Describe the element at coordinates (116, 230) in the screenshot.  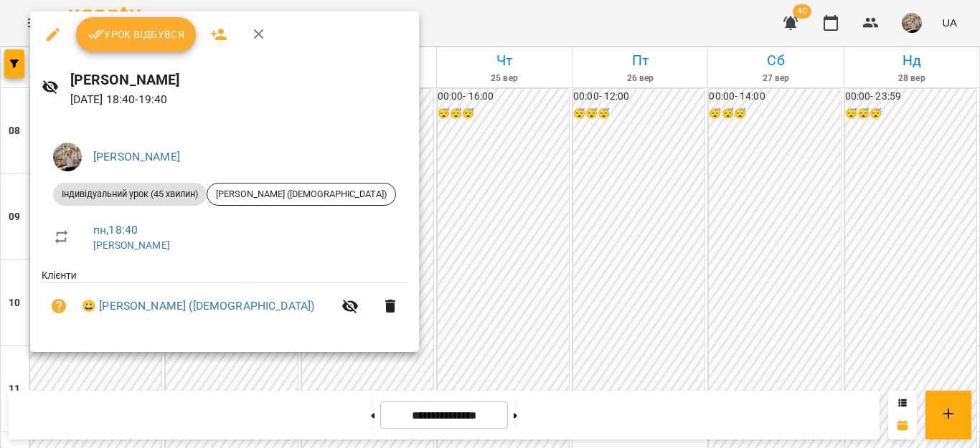
I see `a: пн , 18:40` at that location.